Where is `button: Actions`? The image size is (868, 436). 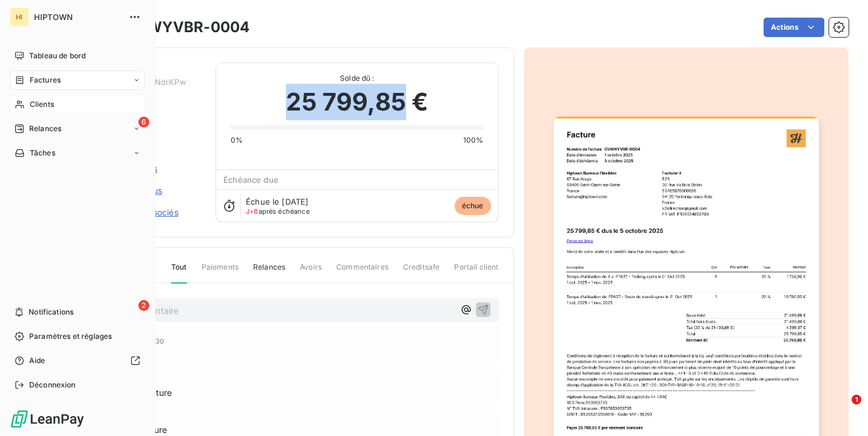 button: Actions is located at coordinates (794, 27).